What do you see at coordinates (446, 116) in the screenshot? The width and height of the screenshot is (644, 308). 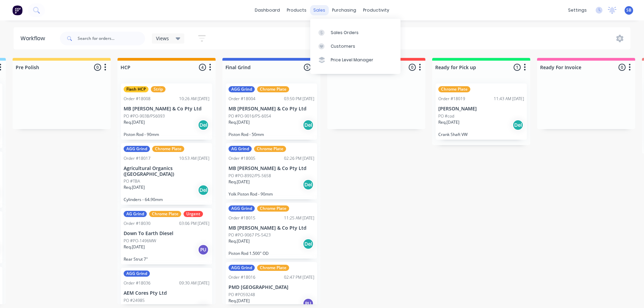 I see `p: PO #cod` at bounding box center [446, 116].